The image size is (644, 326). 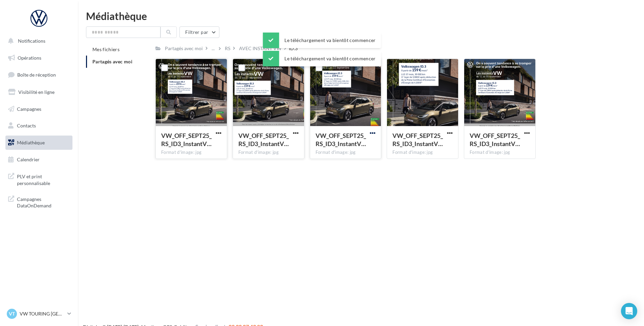 What do you see at coordinates (12, 314) in the screenshot?
I see `span: VT` at bounding box center [12, 314].